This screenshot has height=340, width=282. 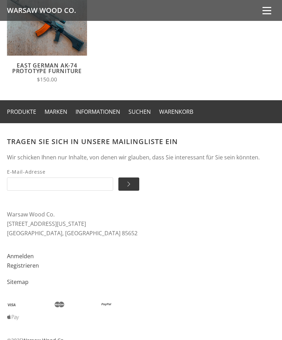 I want to click on a: Registrieren, so click(x=23, y=266).